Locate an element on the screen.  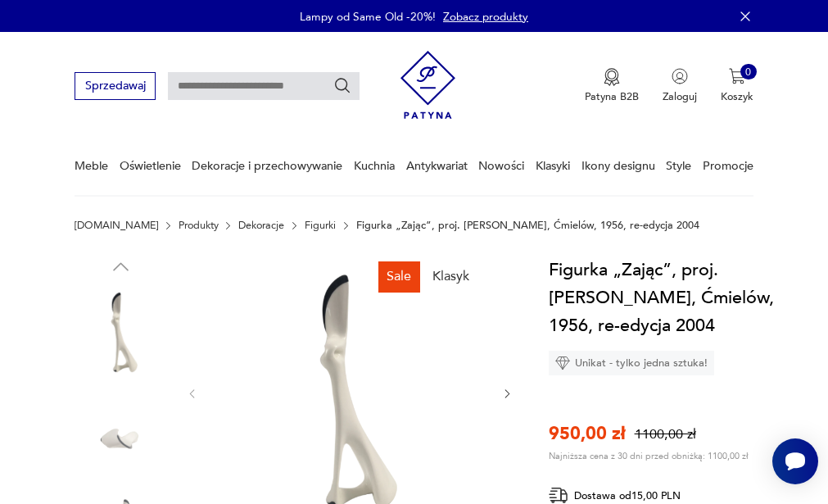
p: 950,00 zł is located at coordinates (587, 434).